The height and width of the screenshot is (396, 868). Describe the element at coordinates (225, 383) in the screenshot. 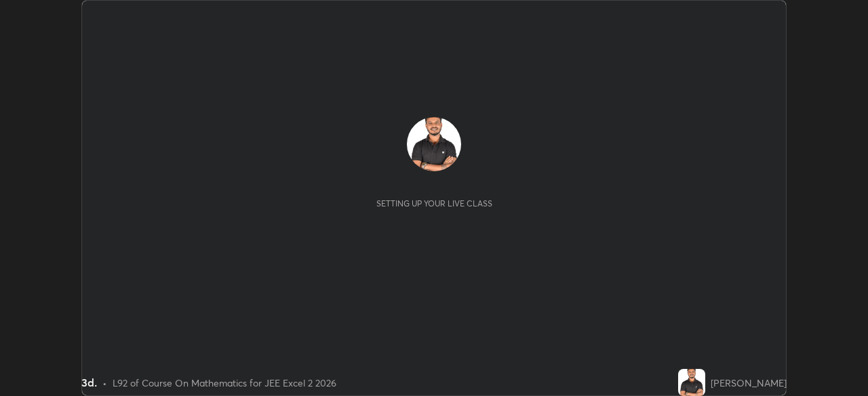

I see `div: L92 of Course On Mathematics for JEE Excel 2 2026` at that location.